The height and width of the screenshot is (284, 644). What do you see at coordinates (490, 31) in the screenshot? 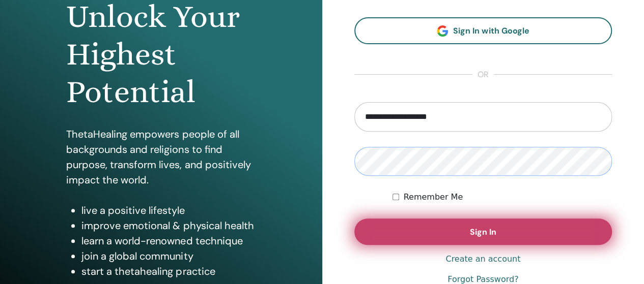
I see `span: Sign In with Google` at bounding box center [490, 31].